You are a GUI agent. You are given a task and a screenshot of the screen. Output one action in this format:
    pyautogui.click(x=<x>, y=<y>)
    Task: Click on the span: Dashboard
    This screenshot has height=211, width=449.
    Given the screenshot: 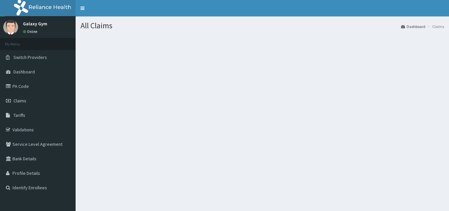 What is the action you would take?
    pyautogui.click(x=24, y=72)
    